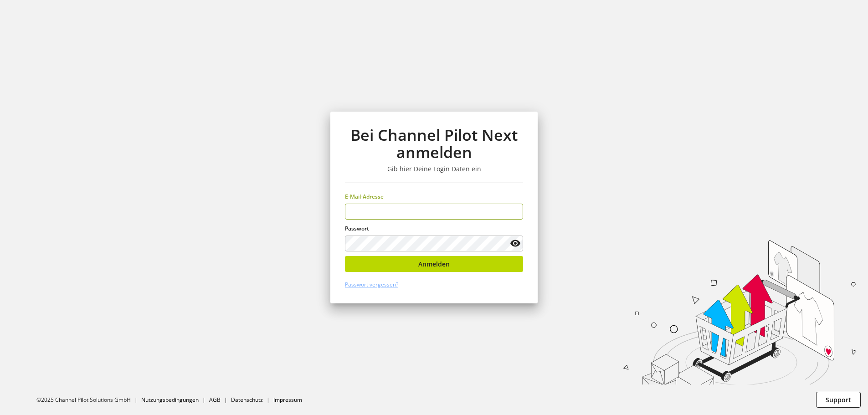  What do you see at coordinates (170, 400) in the screenshot?
I see `a: Nutzungsbedingungen` at bounding box center [170, 400].